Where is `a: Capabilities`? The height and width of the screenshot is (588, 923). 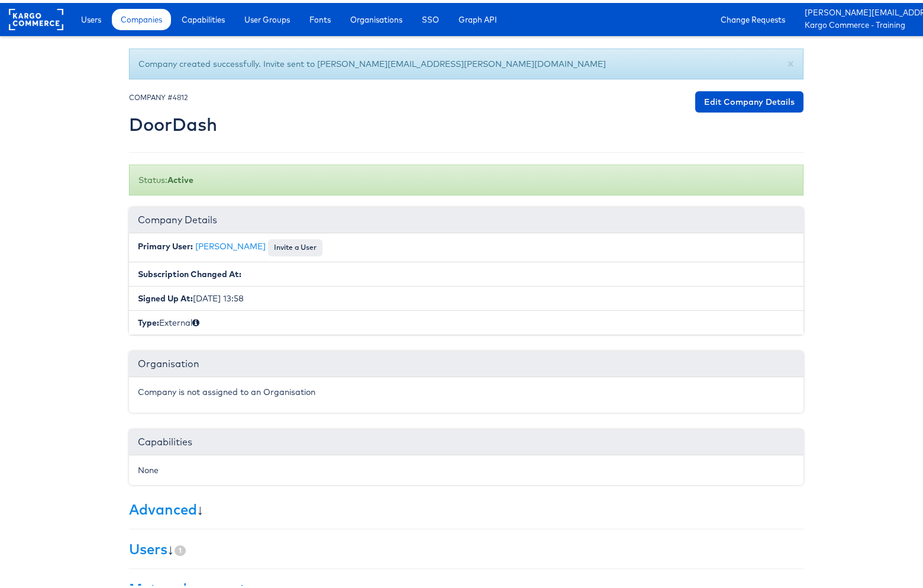
a: Capabilities is located at coordinates (203, 17).